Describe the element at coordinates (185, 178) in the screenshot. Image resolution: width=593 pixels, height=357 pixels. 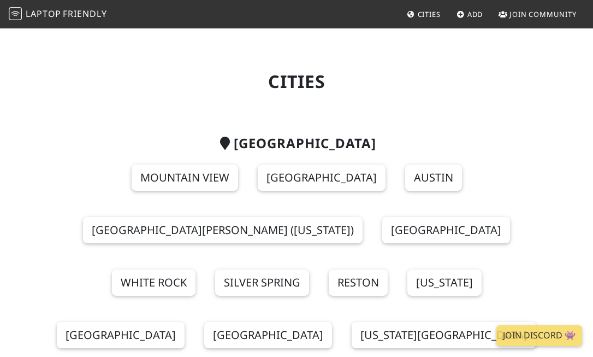
I see `a: Mountain View` at that location.